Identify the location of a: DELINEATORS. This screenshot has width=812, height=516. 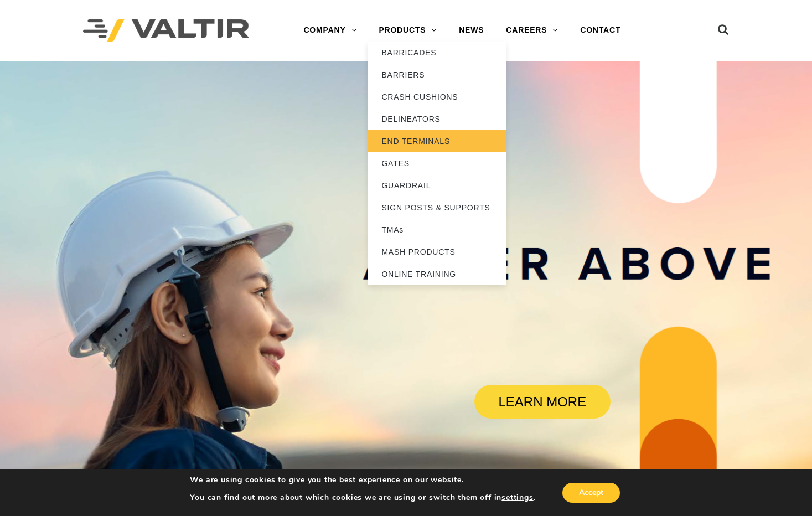
(437, 119).